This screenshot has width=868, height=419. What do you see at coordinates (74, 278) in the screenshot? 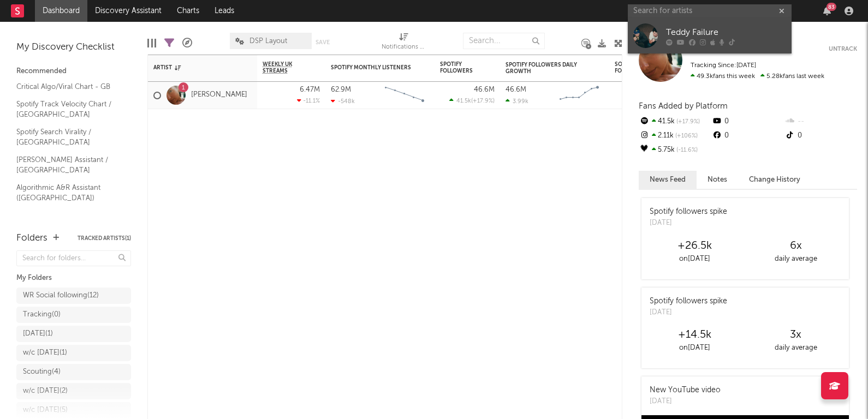
I see `div: My Folders` at bounding box center [74, 278].